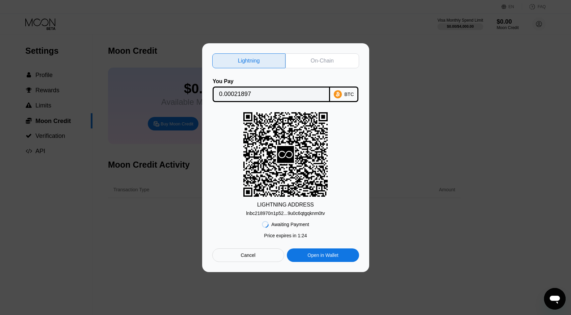 Image resolution: width=571 pixels, height=315 pixels. Describe the element at coordinates (323, 61) in the screenshot. I see `div: On-Chain` at that location.